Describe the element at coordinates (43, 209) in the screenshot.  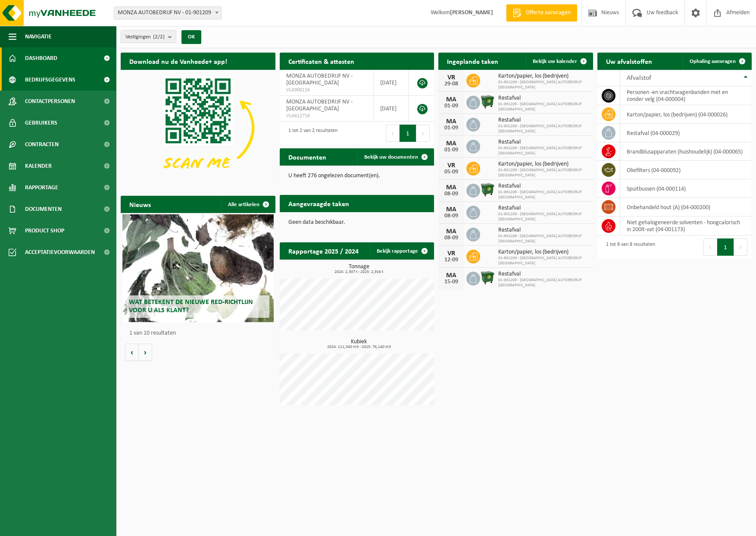
I see `span: Documenten` at that location.